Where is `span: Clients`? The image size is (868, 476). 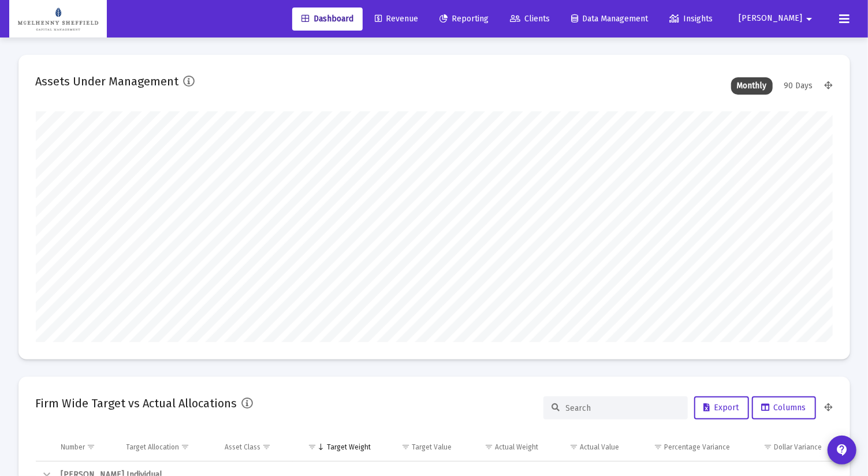 span: Clients is located at coordinates (529, 18).